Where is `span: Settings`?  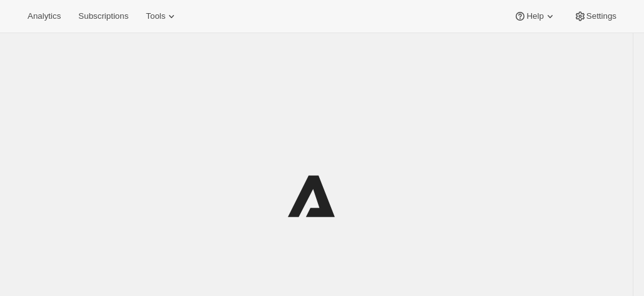 span: Settings is located at coordinates (601, 17).